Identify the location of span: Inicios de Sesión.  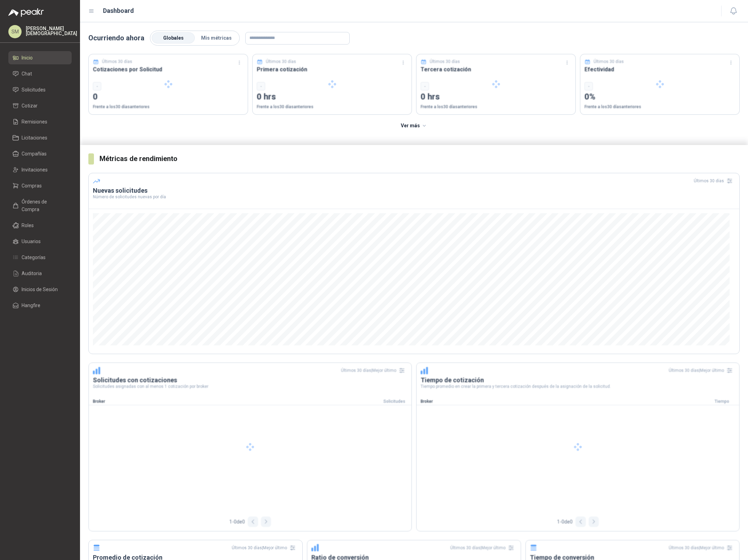
(40, 289).